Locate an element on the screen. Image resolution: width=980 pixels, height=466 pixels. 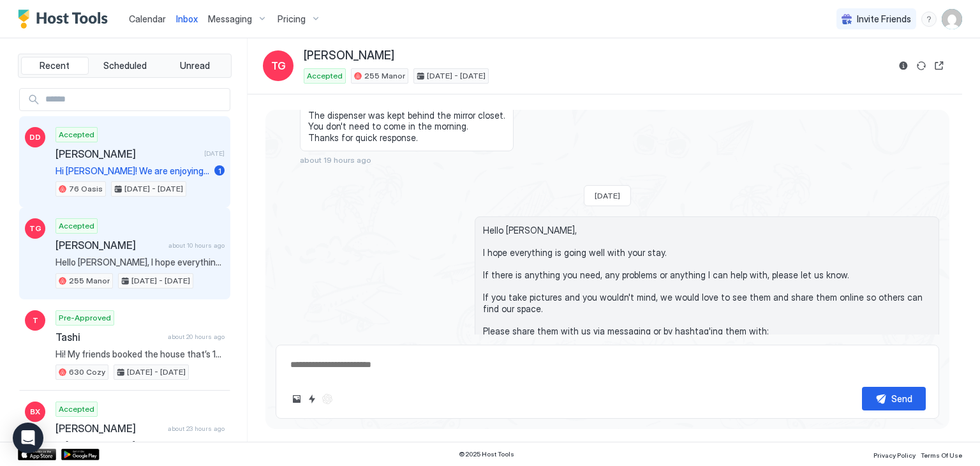
a: Google Play Store is located at coordinates (81, 454).